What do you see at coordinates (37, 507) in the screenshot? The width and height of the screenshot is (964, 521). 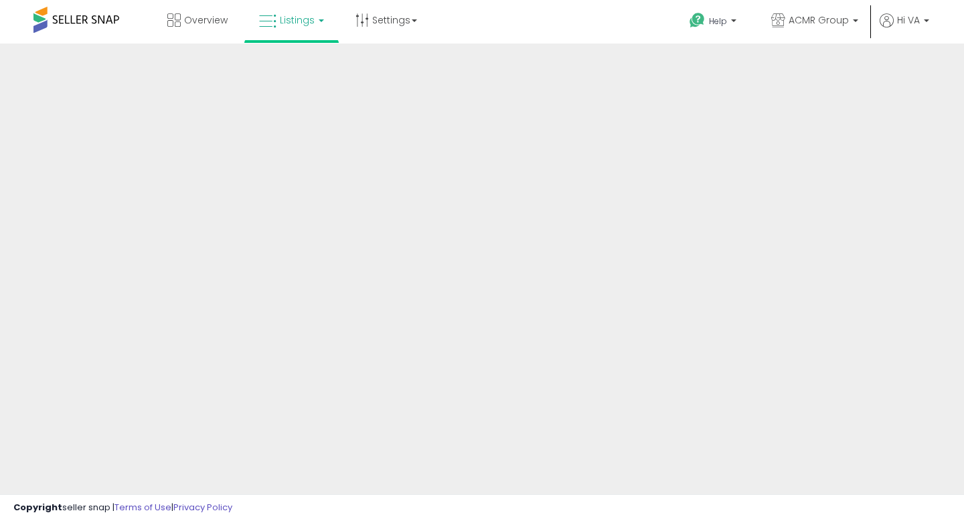 I see `strong: Copyright` at bounding box center [37, 507].